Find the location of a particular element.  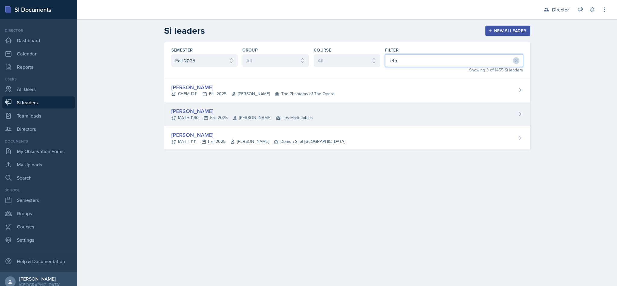

a: Directors is located at coordinates (39, 129).